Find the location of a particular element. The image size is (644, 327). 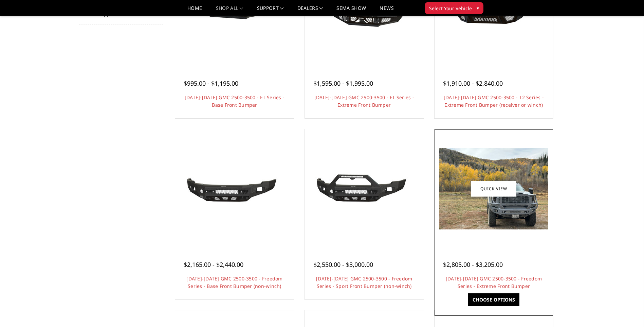

span: $2,165.00 - $2,440.00 is located at coordinates (214, 264).